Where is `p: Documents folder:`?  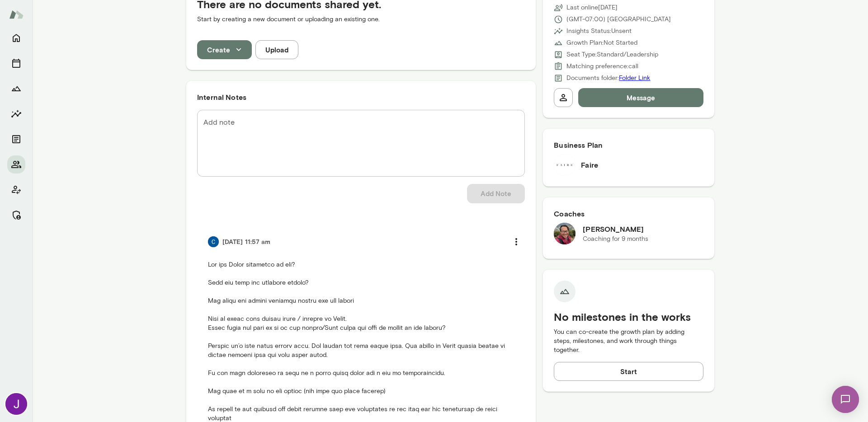 p: Documents folder: is located at coordinates (608, 79).